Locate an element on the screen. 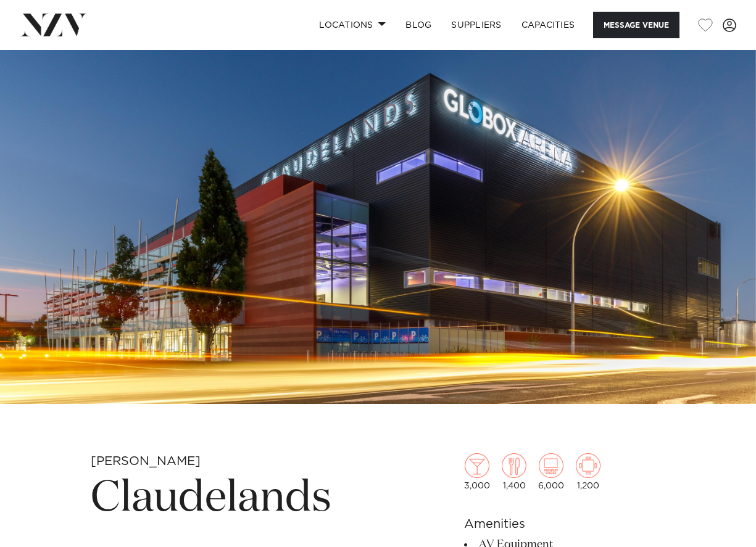  a: BLOG is located at coordinates (418, 25).